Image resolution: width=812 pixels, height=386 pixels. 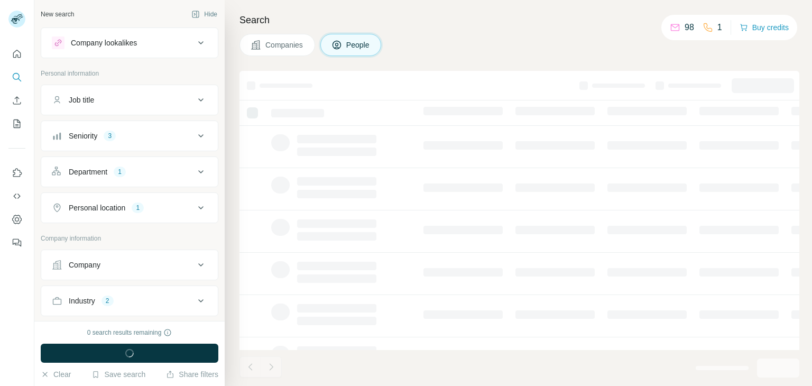 What do you see at coordinates (129, 208) in the screenshot?
I see `button: Personal location1` at bounding box center [129, 208].